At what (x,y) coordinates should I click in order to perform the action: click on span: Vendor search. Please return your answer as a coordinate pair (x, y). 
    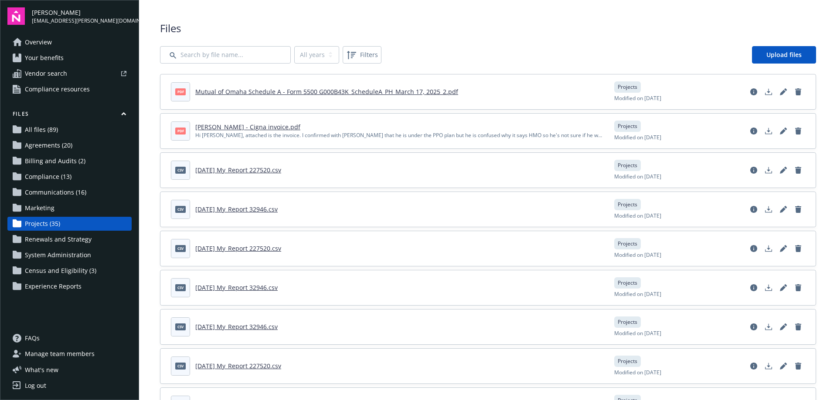
    Looking at the image, I should click on (46, 74).